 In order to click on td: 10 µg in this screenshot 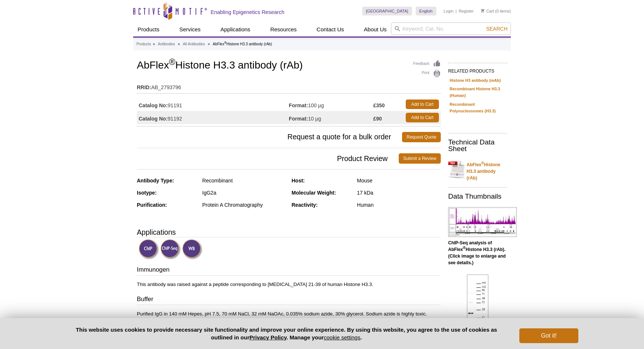, I will do `click(331, 118)`.